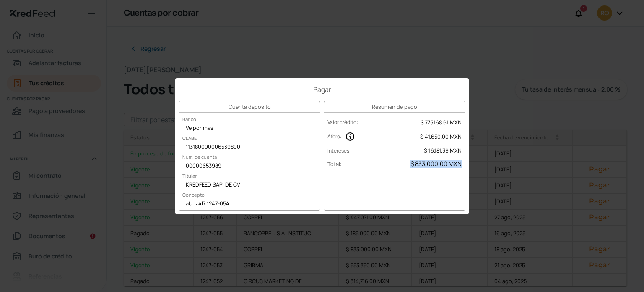 The width and height of the screenshot is (644, 292). Describe the element at coordinates (343, 121) in the screenshot. I see `label: Valor crédito :` at that location.